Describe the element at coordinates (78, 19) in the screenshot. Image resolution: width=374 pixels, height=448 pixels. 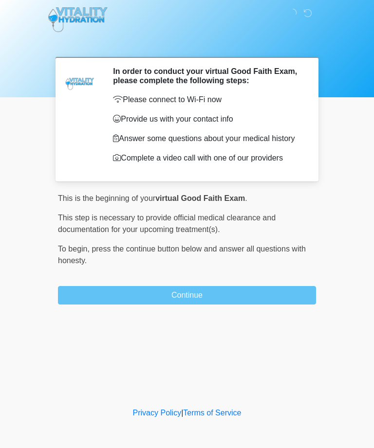
I see `img: Vitality Hydration Logo` at that location.